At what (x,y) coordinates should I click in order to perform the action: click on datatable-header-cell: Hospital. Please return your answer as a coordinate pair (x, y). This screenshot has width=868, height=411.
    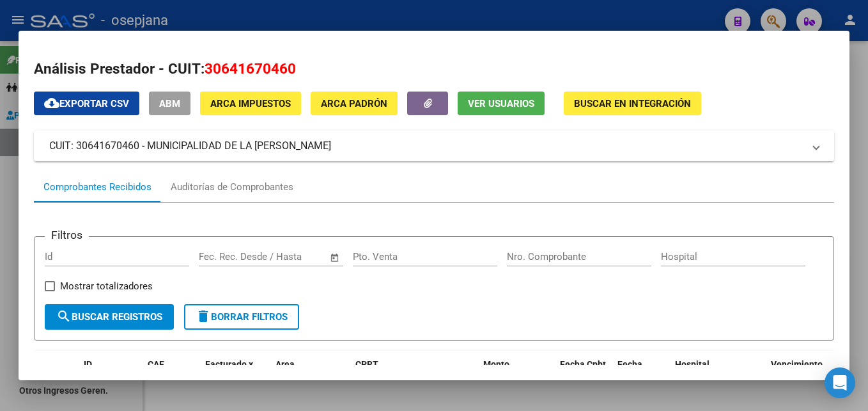
    Looking at the image, I should click on (718, 378).